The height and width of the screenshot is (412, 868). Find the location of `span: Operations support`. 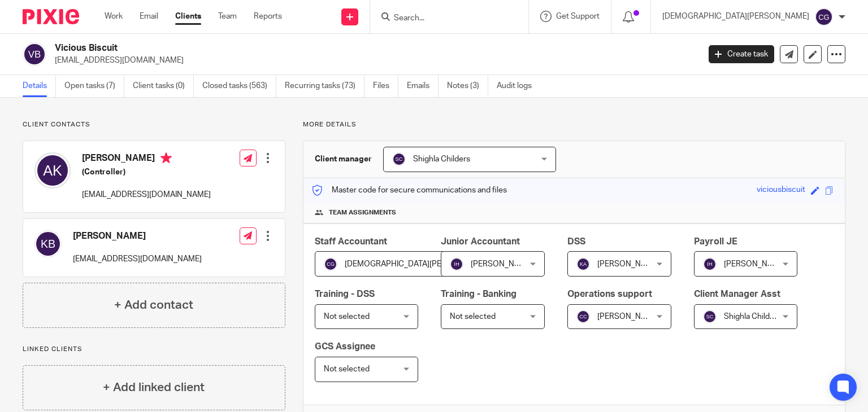

span: Operations support is located at coordinates (610, 294).